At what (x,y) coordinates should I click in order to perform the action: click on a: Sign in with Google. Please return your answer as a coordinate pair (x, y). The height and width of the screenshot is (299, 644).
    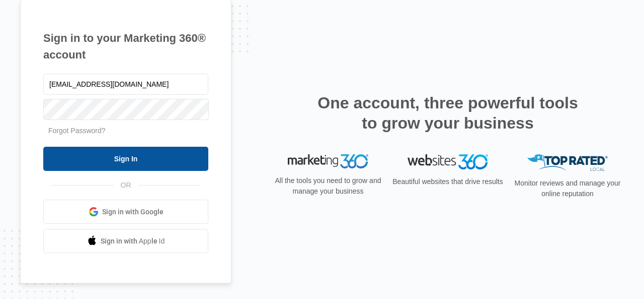
    Looking at the image, I should click on (126, 212).